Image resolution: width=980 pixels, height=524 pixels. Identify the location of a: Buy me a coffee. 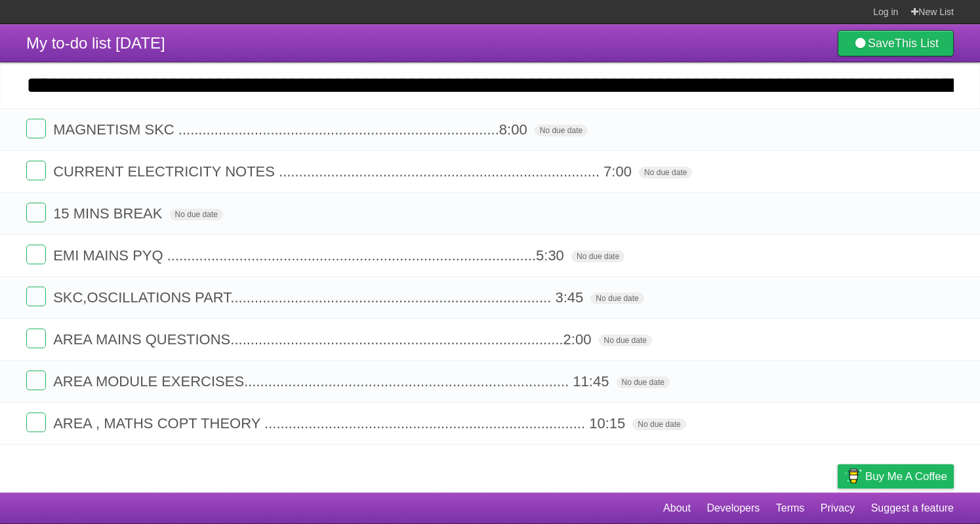
(895, 476).